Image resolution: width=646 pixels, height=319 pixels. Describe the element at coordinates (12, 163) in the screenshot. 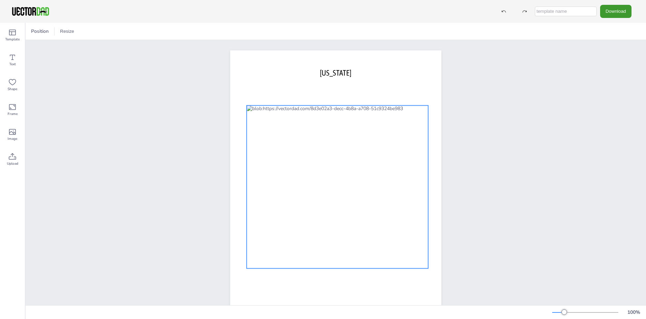

I see `span: Upload` at that location.